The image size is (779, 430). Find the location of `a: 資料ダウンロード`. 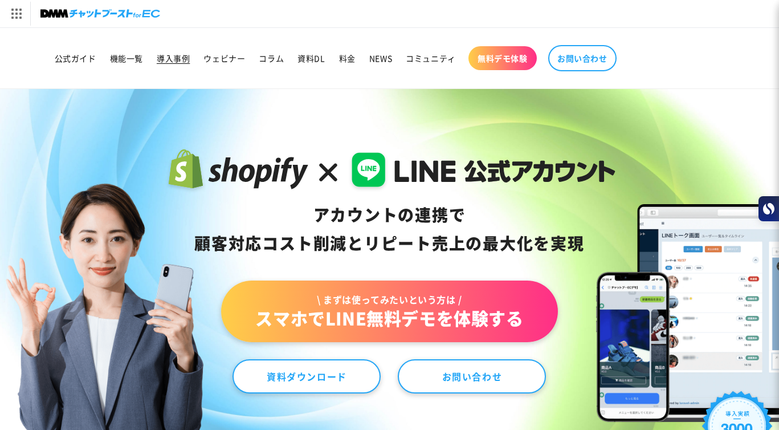

a: 資料ダウンロード is located at coordinates (306, 376).